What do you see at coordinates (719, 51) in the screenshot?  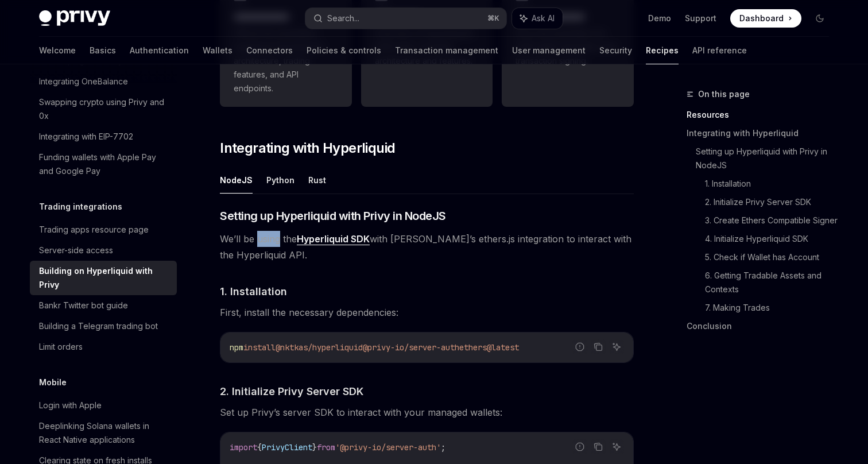 I see `a: API reference` at bounding box center [719, 51].